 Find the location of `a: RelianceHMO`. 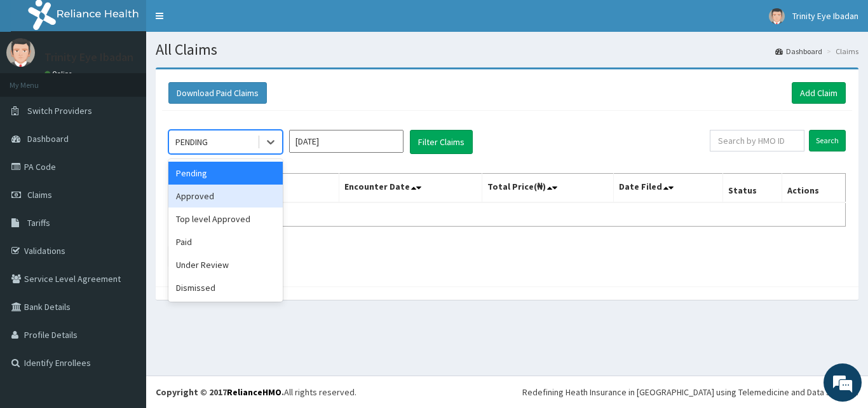

a: RelianceHMO is located at coordinates (255, 392).